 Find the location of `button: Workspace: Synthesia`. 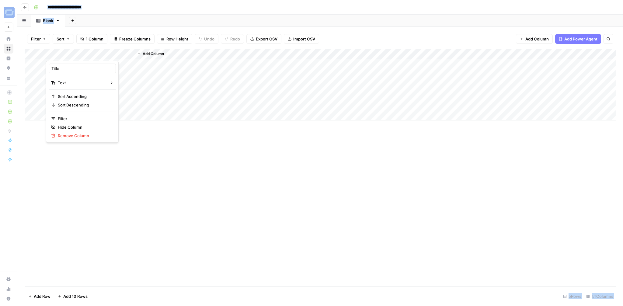

button: Workspace: Synthesia is located at coordinates (9, 12).